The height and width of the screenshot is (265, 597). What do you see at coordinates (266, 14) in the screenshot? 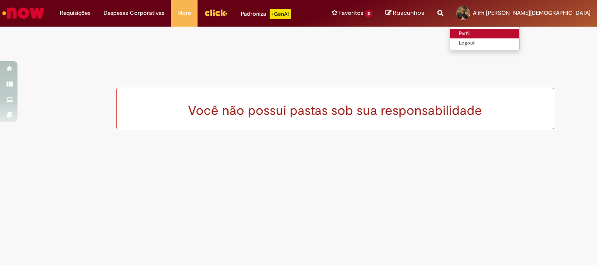
I see `div: Padroniza` at bounding box center [266, 14].